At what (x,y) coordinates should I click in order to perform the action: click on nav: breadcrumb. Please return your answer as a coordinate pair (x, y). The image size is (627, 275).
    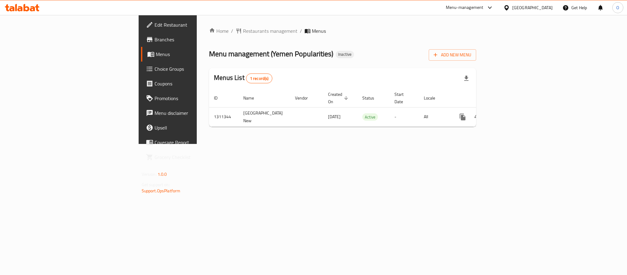
    Looking at the image, I should click on (342, 31).